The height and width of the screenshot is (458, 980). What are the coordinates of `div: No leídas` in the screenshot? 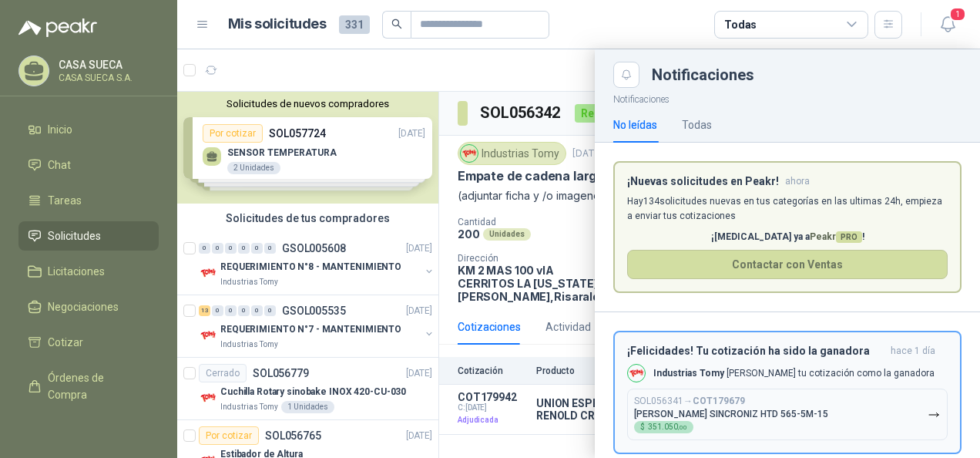 It's located at (635, 125).